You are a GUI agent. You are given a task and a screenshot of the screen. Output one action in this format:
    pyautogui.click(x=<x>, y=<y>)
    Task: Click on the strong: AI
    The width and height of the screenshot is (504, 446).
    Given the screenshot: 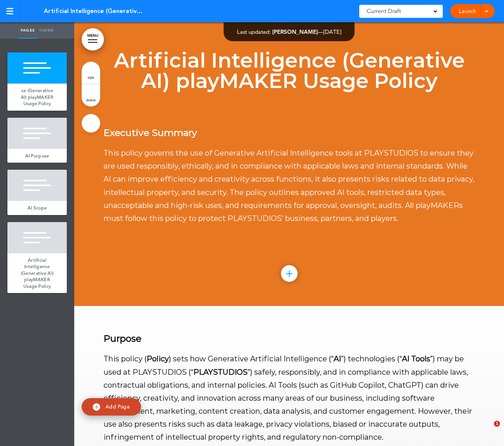 What is the action you would take?
    pyautogui.click(x=337, y=359)
    